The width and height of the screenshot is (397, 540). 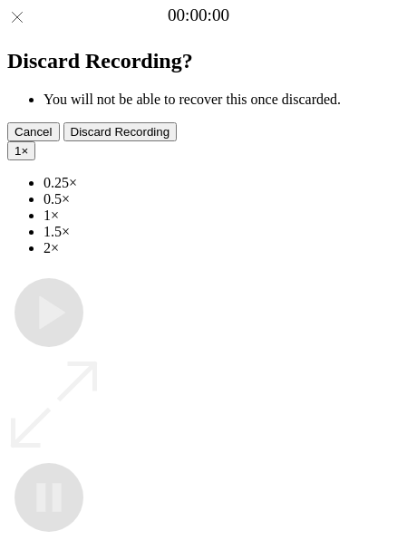 What do you see at coordinates (199, 61) in the screenshot?
I see `h2: Discard Recording?` at bounding box center [199, 61].